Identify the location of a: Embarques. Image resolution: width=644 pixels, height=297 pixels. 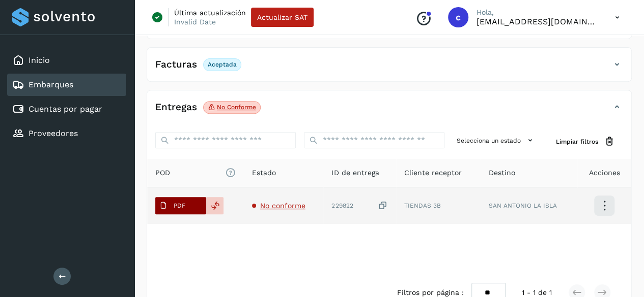
(51, 85).